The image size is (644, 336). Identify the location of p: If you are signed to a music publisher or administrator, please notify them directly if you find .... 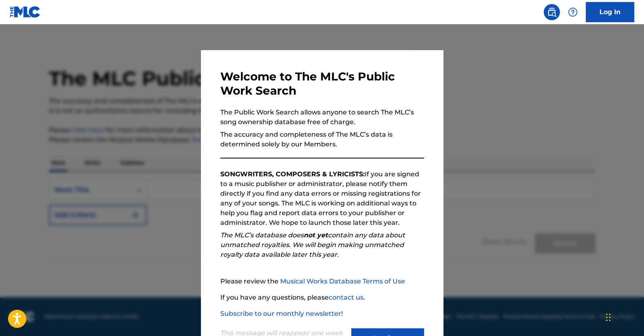
(322, 199).